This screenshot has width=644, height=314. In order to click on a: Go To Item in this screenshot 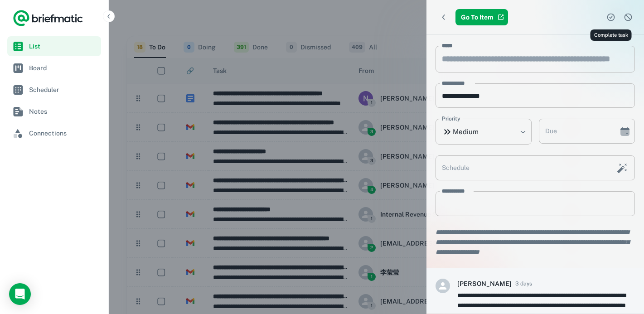, I will do `click(481, 17)`.